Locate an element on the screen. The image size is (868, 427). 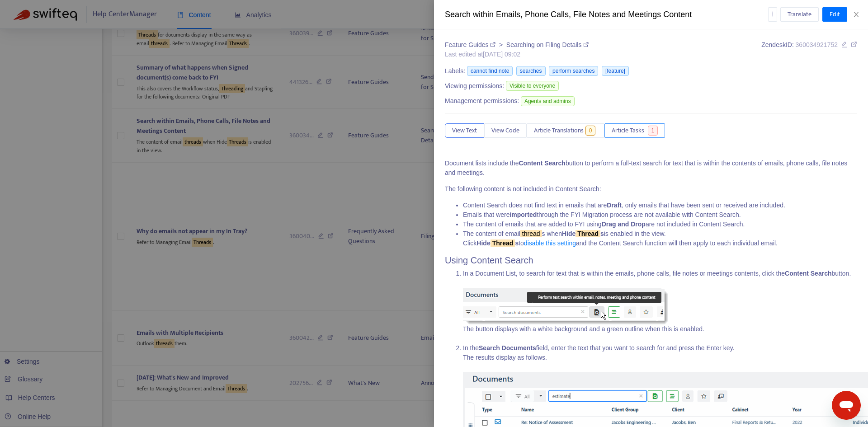
span: Translate is located at coordinates (800, 14).